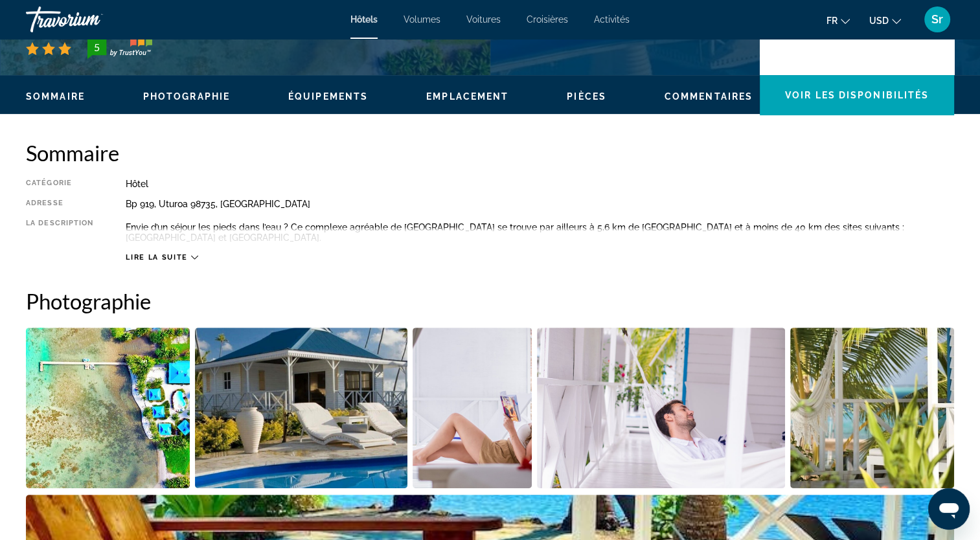 This screenshot has height=540, width=980. Describe the element at coordinates (467, 97) in the screenshot. I see `span: Emplacement` at that location.